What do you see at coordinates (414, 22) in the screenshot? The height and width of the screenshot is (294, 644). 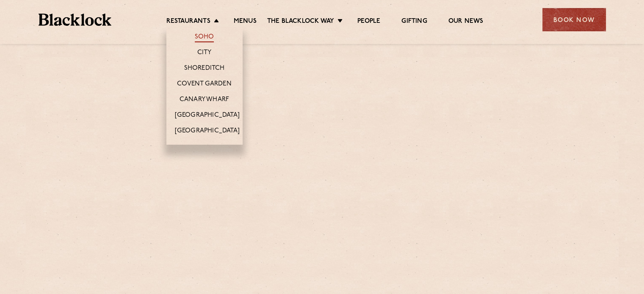 I see `a: Gifting` at bounding box center [414, 22].